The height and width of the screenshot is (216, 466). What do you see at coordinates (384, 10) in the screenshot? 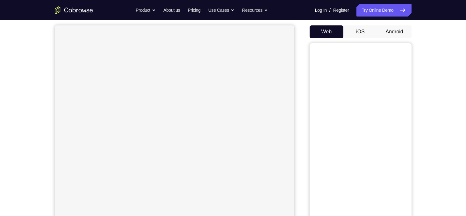
I see `a: Try Online Demo` at bounding box center [384, 10].